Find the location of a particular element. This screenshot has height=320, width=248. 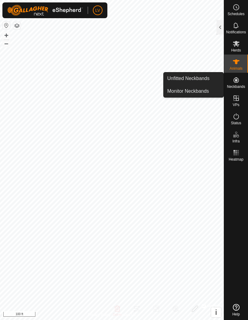

li: Unfitted Neckbands is located at coordinates (194, 78).